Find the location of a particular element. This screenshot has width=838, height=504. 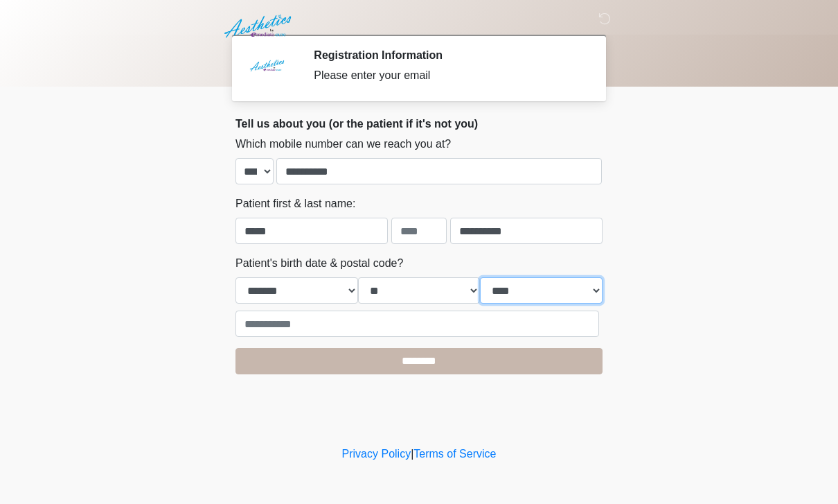

a: Privacy Policy is located at coordinates (377, 453).